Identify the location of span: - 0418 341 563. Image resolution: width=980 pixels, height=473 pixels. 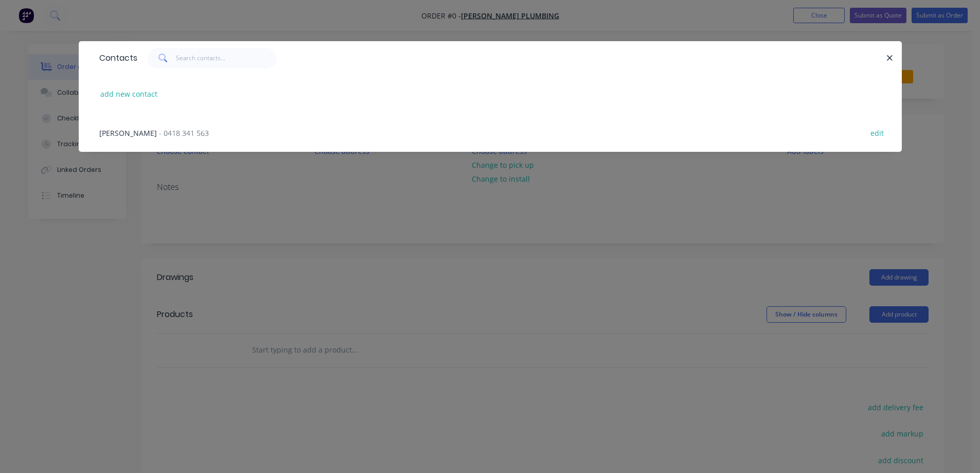
(183, 133).